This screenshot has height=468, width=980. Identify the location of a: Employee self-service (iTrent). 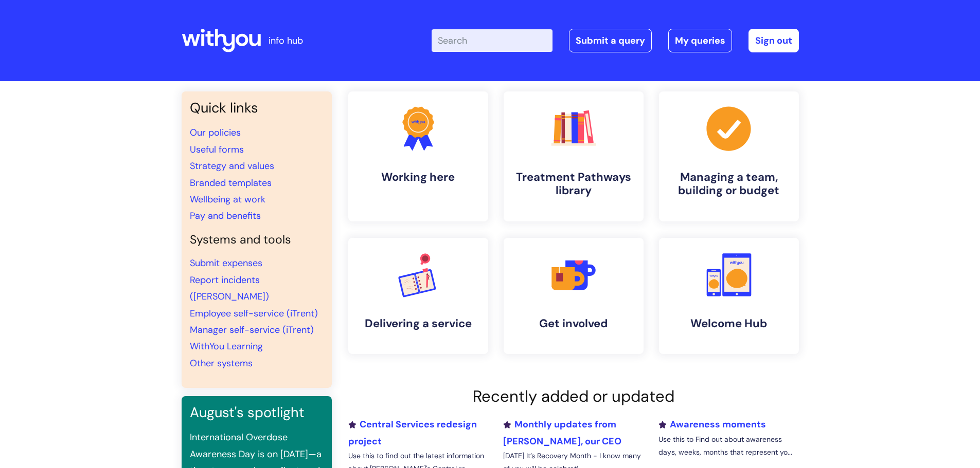
(253, 313).